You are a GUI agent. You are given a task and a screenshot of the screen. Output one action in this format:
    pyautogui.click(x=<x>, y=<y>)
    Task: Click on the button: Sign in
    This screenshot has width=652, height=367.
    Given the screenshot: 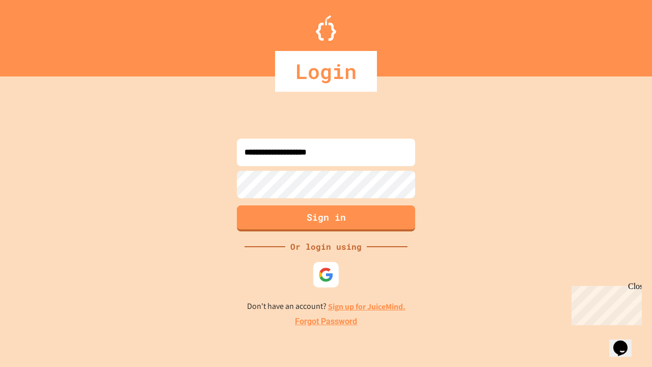 What is the action you would take?
    pyautogui.click(x=326, y=218)
    